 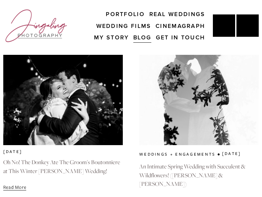 What do you see at coordinates (180, 26) in the screenshot?
I see `a: Cinemagraph` at bounding box center [180, 26].